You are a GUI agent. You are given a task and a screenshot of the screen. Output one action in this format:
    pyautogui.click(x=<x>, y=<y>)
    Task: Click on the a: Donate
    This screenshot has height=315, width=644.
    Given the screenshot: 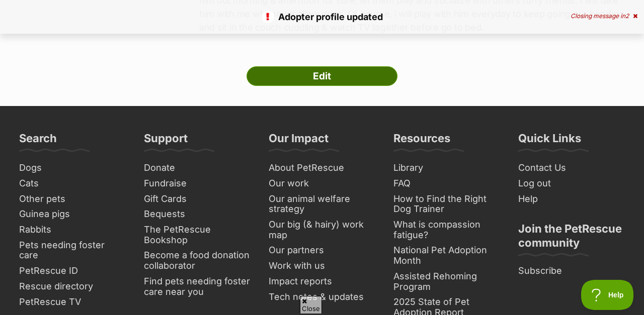 What is the action you would take?
    pyautogui.click(x=197, y=168)
    